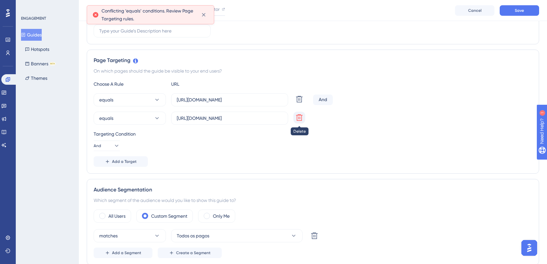  What do you see at coordinates (193, 253) in the screenshot?
I see `span: Create a Segment` at bounding box center [193, 253].